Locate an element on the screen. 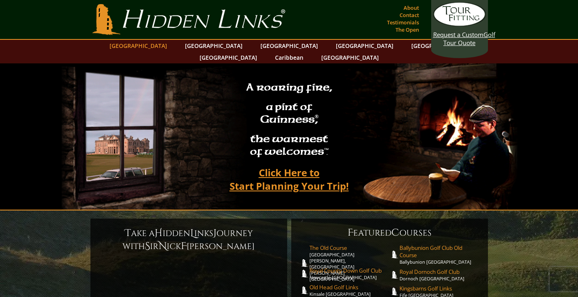 This screenshot has height=297, width=578. span: Kingsbarns Golf Links is located at coordinates (440, 288).